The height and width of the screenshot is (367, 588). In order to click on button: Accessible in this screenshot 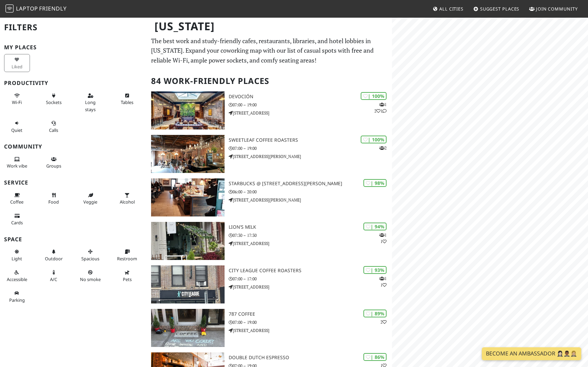, I will do `click(17, 276)`.